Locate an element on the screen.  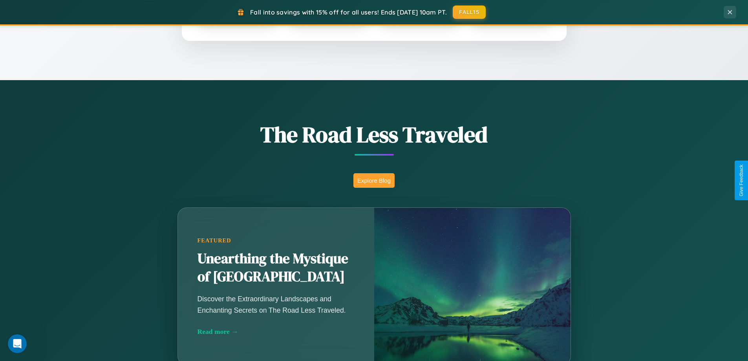
div: Featured is located at coordinates (276, 240).